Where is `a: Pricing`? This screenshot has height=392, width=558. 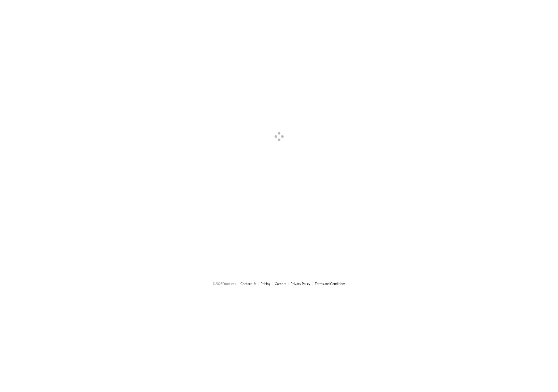
a: Pricing is located at coordinates (265, 284).